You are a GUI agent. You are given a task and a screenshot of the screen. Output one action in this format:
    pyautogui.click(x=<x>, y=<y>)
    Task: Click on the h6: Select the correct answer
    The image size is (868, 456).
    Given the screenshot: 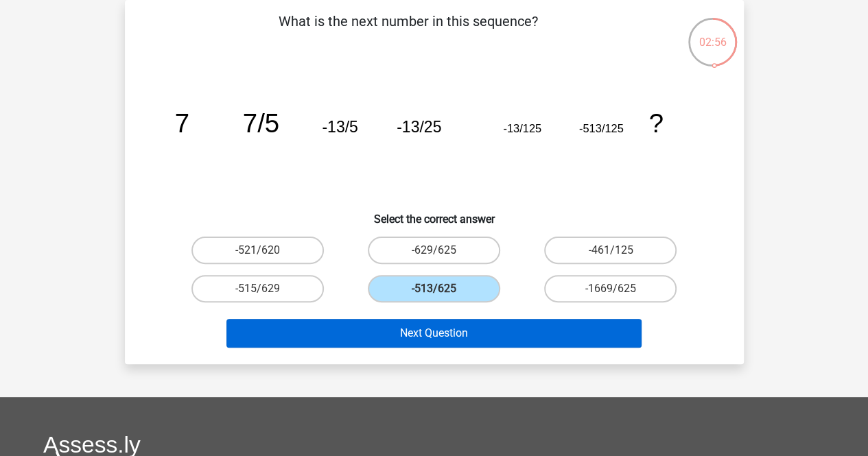 What is the action you would take?
    pyautogui.click(x=434, y=213)
    